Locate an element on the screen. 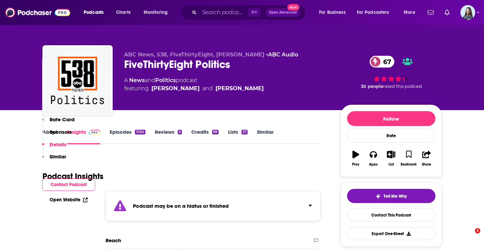  img: User Profile is located at coordinates (468, 12).